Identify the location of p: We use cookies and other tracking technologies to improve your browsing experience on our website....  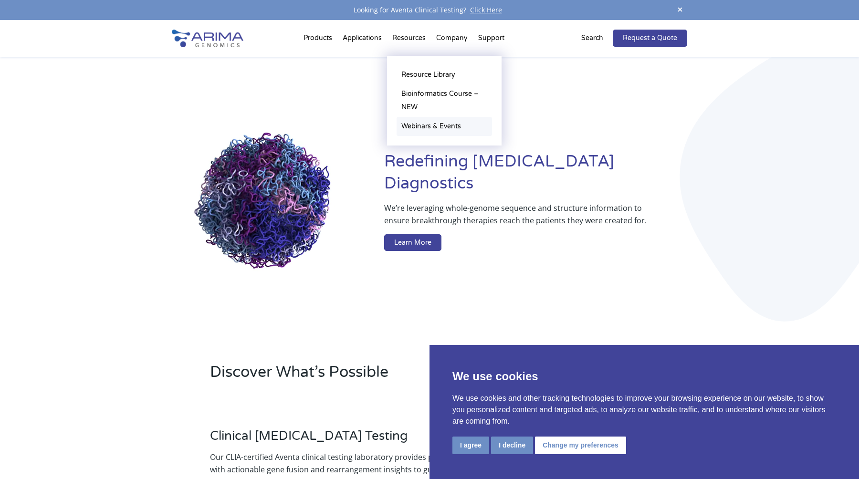
(644, 410).